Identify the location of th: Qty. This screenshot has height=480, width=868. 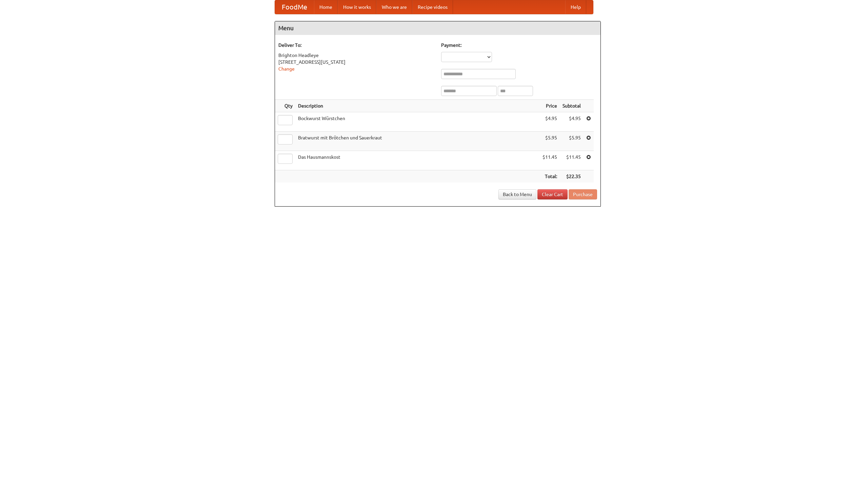
(285, 105).